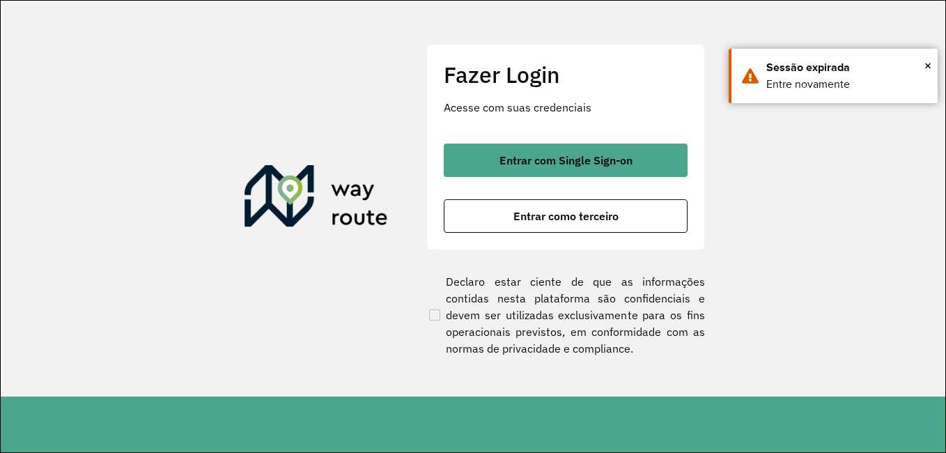 This screenshot has width=946, height=453. I want to click on img: Roteirizador AmbevTech, so click(316, 199).